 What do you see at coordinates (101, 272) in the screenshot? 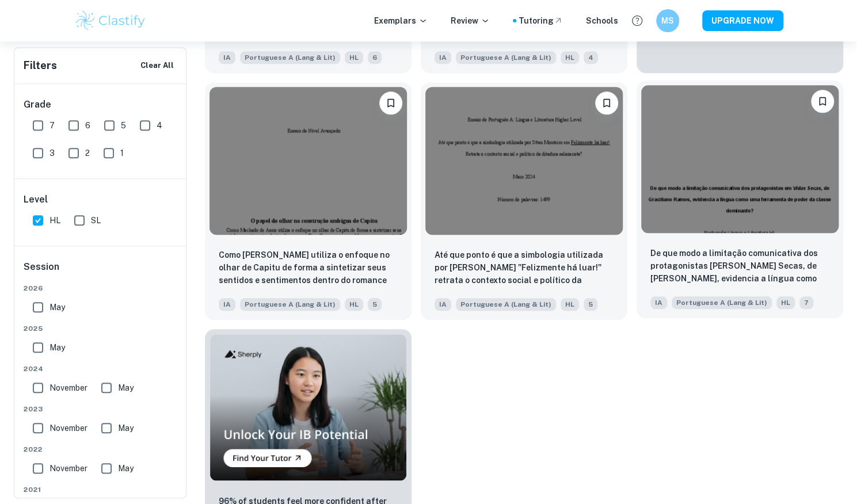
I see `h6: Session` at bounding box center [101, 272].